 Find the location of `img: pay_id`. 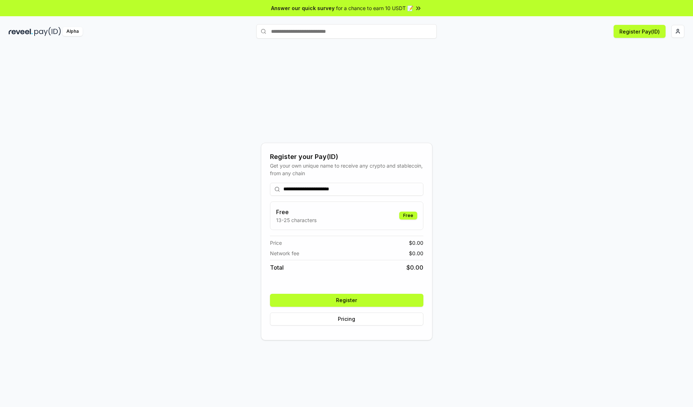

img: pay_id is located at coordinates (48, 31).